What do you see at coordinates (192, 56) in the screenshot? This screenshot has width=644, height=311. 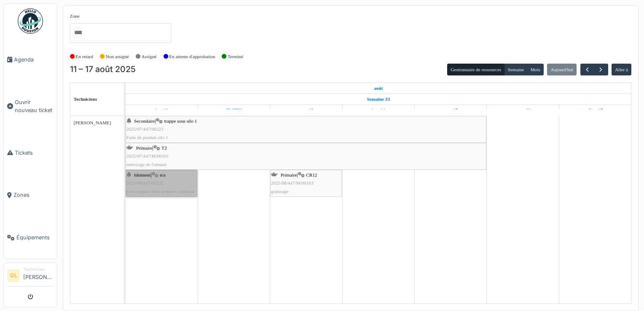 I see `label: En attente d'approbation` at bounding box center [192, 56].